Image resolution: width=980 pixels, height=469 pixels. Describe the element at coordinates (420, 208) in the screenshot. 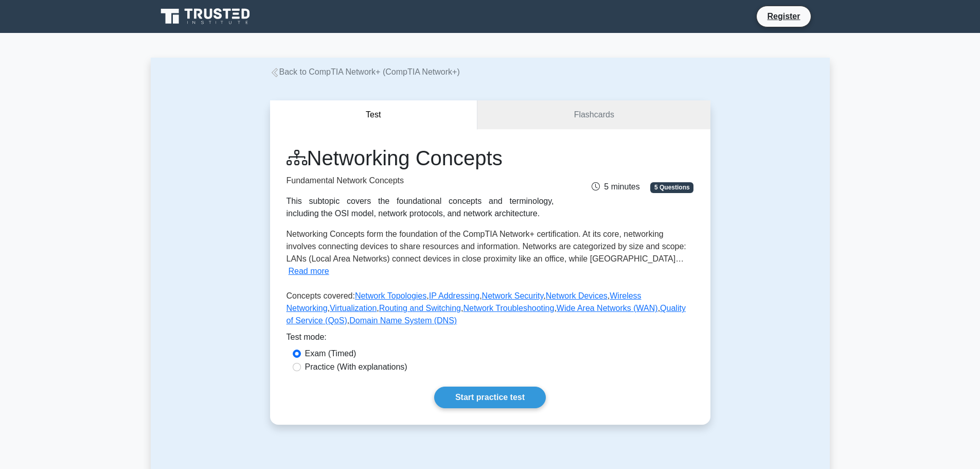

I see `div: This subtopic covers the foundational concepts and terminology, including the OSI model, network ...` at that location.